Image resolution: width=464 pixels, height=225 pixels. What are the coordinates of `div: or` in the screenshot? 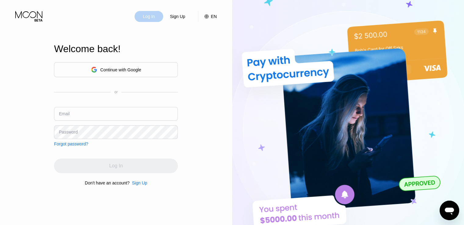 It's located at (116, 92).